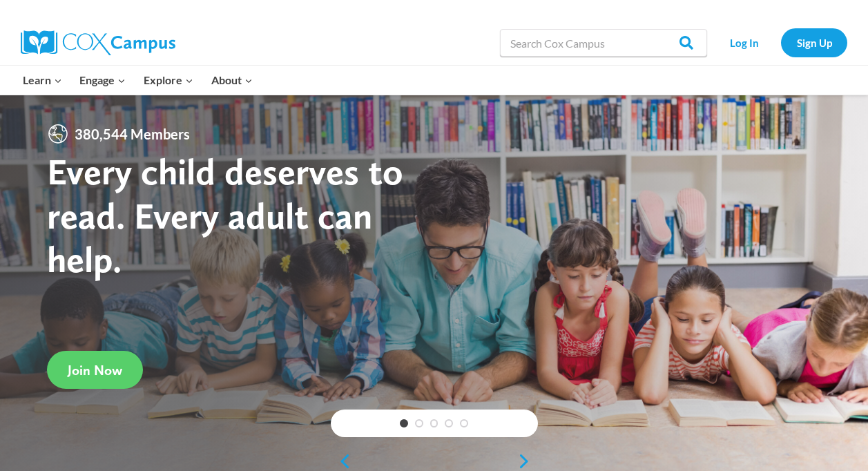 The height and width of the screenshot is (471, 868). Describe the element at coordinates (232, 80) in the screenshot. I see `span: About` at that location.